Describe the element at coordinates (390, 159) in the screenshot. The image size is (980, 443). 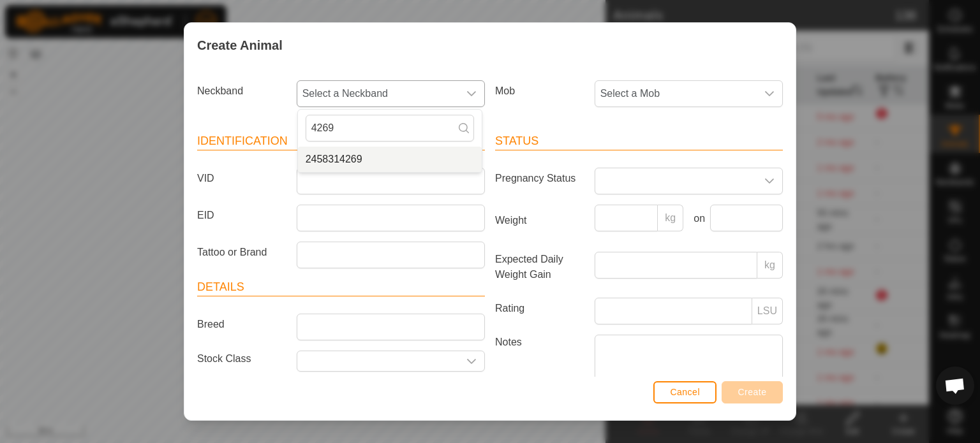
I see `ul: Option List` at that location.